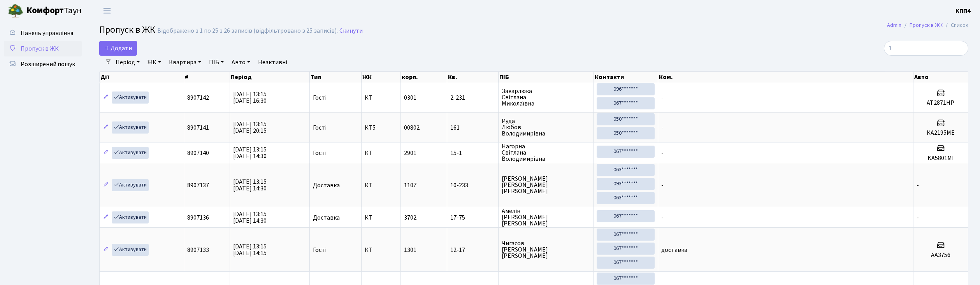  What do you see at coordinates (546, 128) in the screenshot?
I see `span: Руда Любов Володимирівна` at bounding box center [546, 128].